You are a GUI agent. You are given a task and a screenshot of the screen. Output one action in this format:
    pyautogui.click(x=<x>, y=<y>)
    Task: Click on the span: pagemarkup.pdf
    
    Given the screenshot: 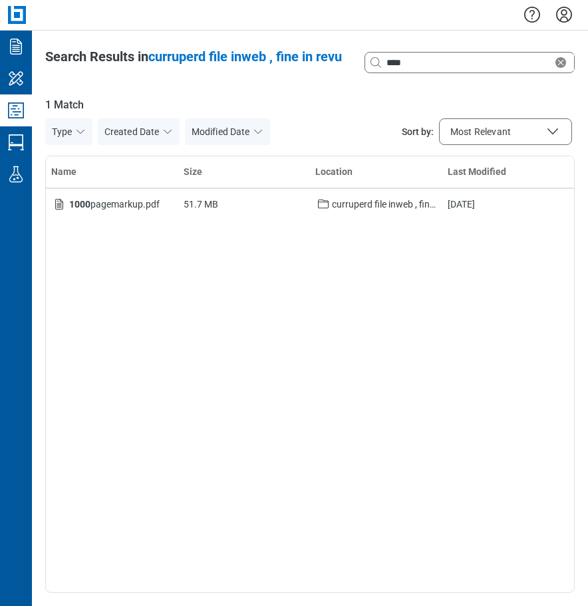 What is the action you would take?
    pyautogui.click(x=114, y=204)
    